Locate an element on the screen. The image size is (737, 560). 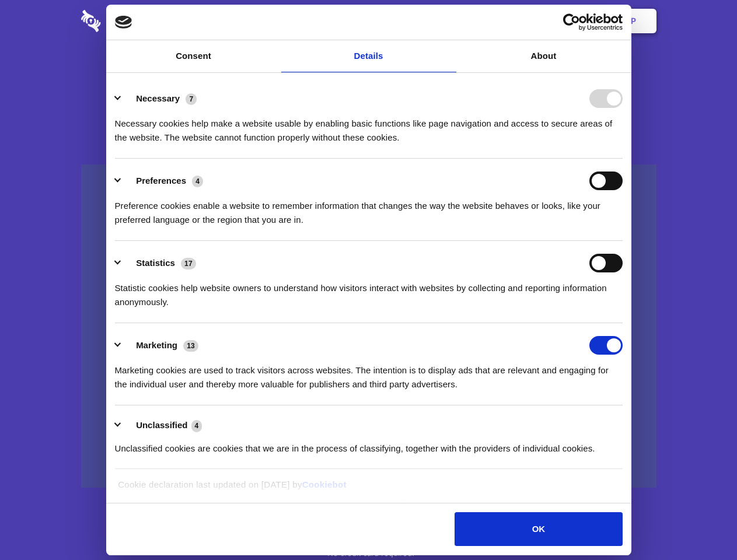
button: Necessary (7) is located at coordinates (159, 98).